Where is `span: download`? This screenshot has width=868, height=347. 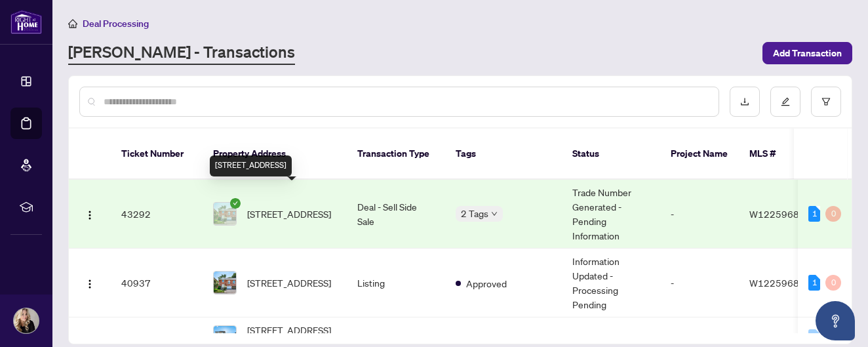 span: download is located at coordinates (745, 102).